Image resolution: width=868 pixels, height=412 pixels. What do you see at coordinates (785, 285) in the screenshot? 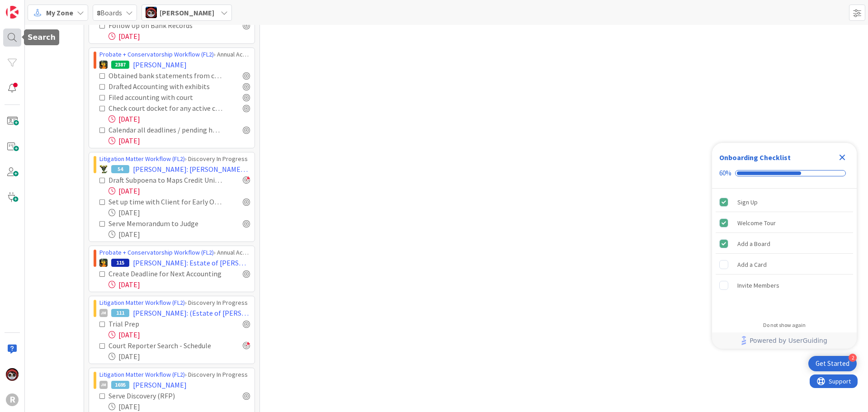
I see `div: Invite Members is incomplete.` at bounding box center [785, 285].